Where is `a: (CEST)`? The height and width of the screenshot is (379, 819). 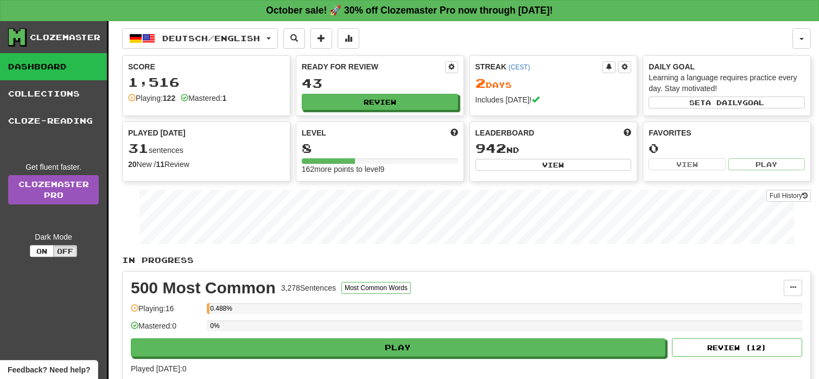
a: (CEST) is located at coordinates (519, 67).